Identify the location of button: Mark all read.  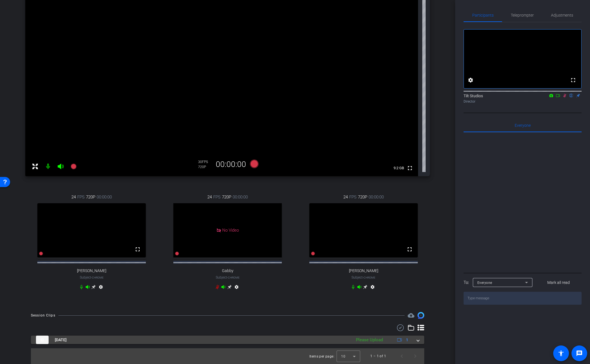
(559, 282).